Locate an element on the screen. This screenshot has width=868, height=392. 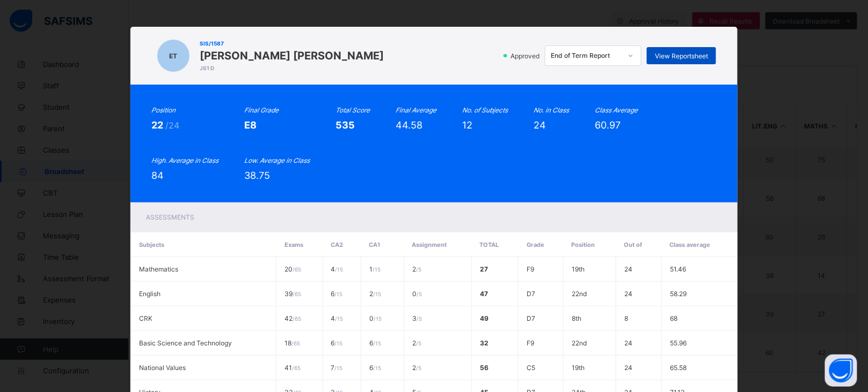
span: 18 is located at coordinates (292, 343).